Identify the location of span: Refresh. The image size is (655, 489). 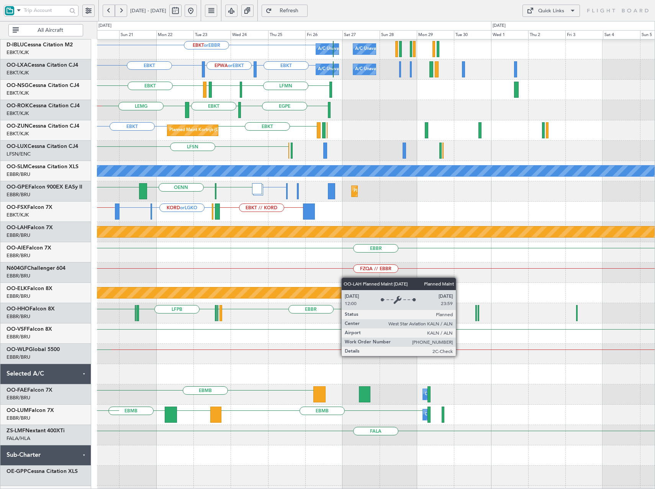
(289, 11).